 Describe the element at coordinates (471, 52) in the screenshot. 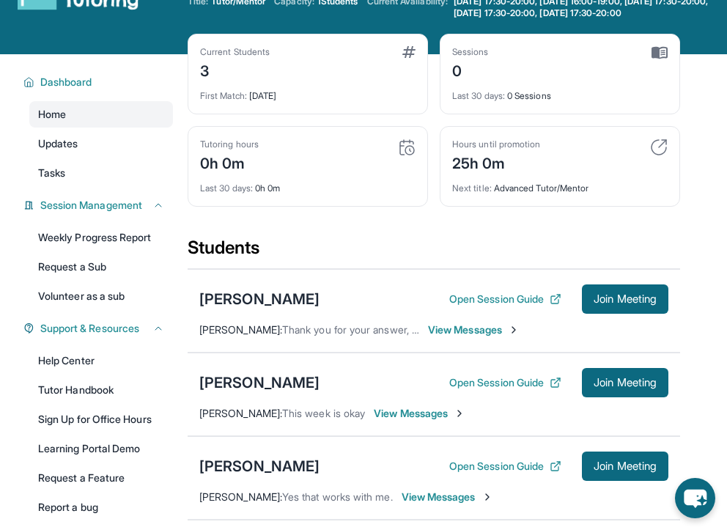

I see `div: Sessions` at that location.